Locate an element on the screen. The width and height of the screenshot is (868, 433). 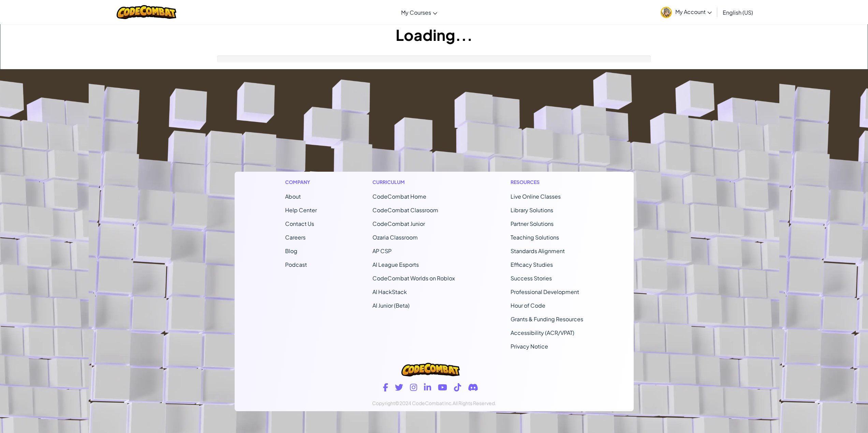
a: Professional Development is located at coordinates (545, 292).